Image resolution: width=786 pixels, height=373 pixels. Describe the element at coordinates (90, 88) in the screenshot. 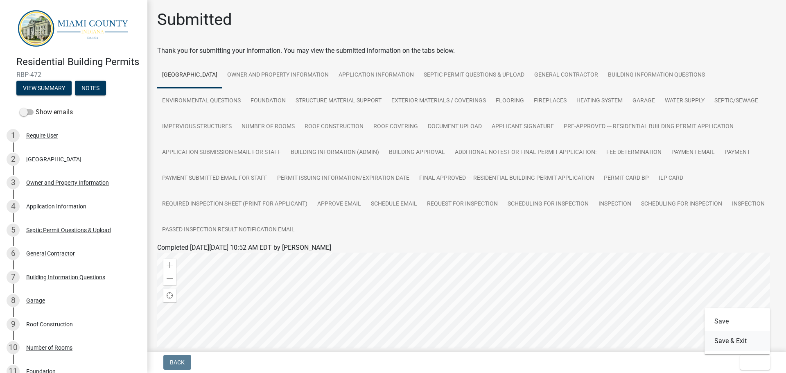

I see `button: Notes` at that location.